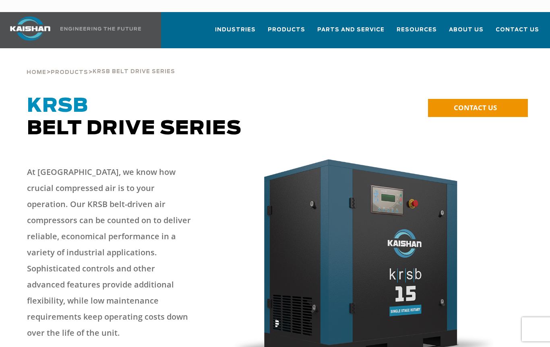 The width and height of the screenshot is (550, 347). Describe the element at coordinates (517, 30) in the screenshot. I see `span: Contact Us` at that location.